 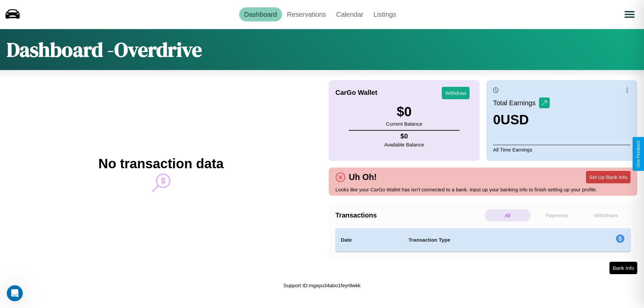 What do you see at coordinates (485, 240) in the screenshot?
I see `h4: Transaction Type` at bounding box center [485, 240].